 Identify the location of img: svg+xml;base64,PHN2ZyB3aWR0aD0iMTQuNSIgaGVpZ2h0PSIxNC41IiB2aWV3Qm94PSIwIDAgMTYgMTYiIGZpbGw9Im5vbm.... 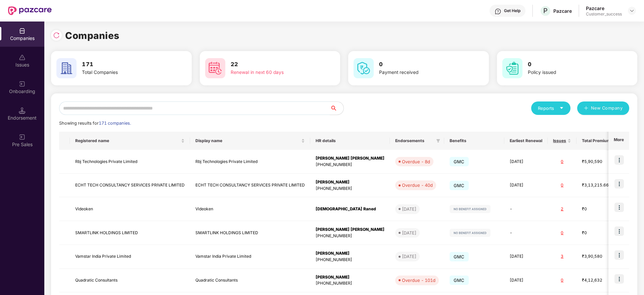
(22, 111).